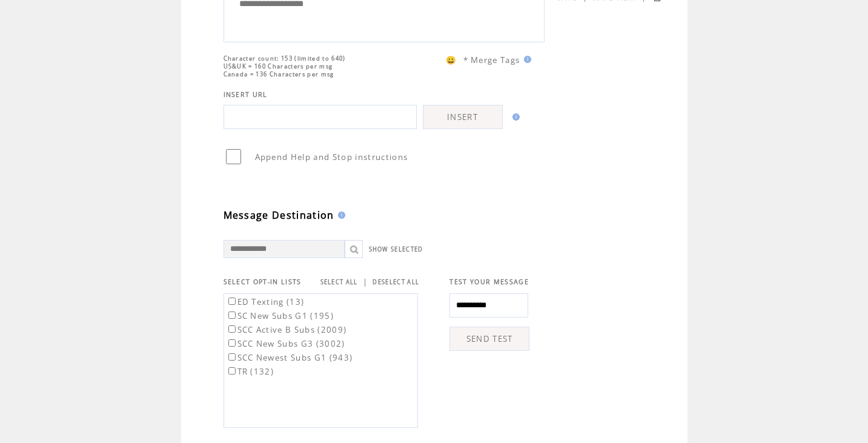  What do you see at coordinates (339, 282) in the screenshot?
I see `a: SELECT ALL` at bounding box center [339, 282].